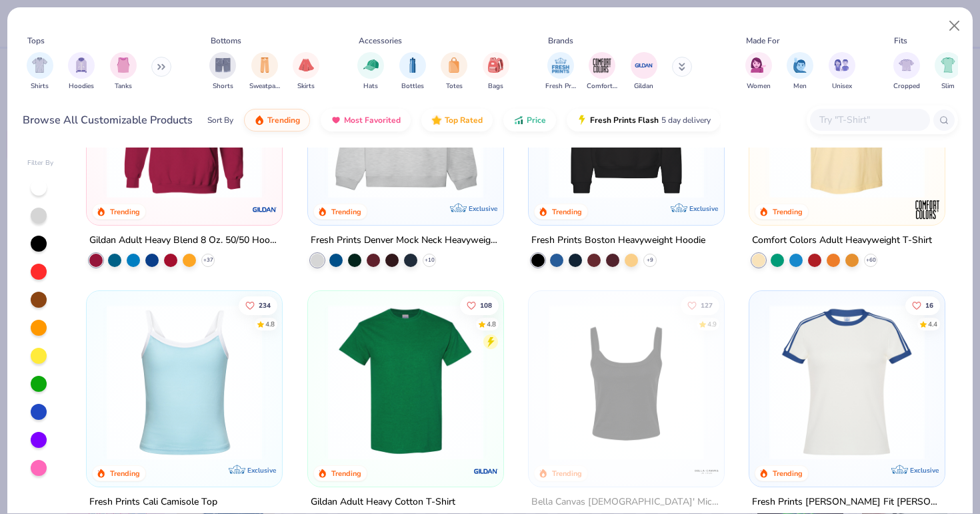  Describe the element at coordinates (123, 86) in the screenshot. I see `span: Tanks` at that location.